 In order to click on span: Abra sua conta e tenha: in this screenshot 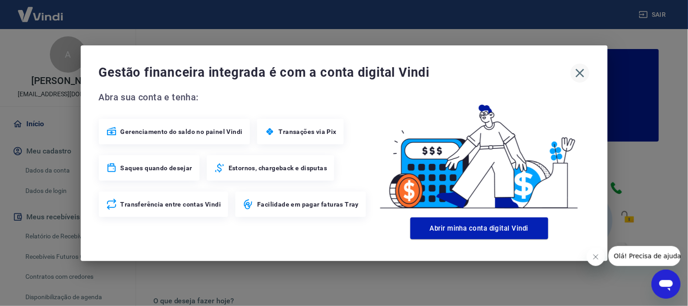, I will do `click(234, 97)`.